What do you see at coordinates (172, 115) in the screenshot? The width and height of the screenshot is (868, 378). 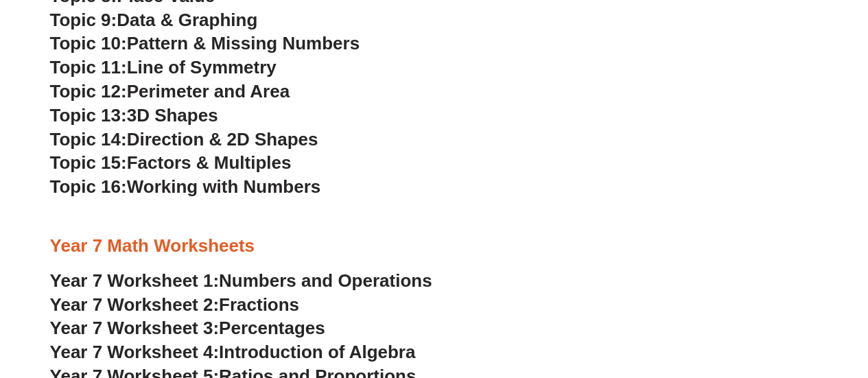 I see `span: 3D Shapes` at bounding box center [172, 115].